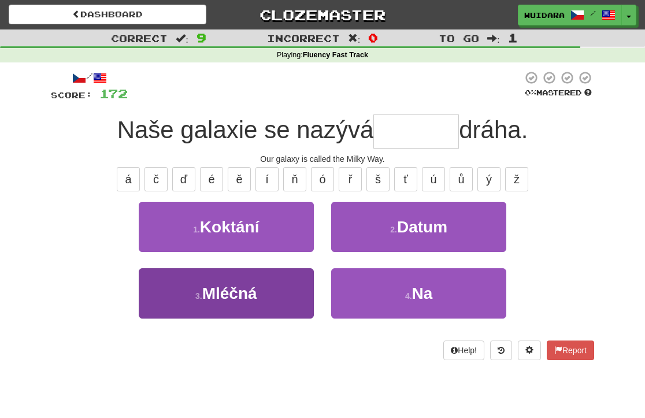 This screenshot has height=418, width=645. I want to click on small: 1 ., so click(197, 229).